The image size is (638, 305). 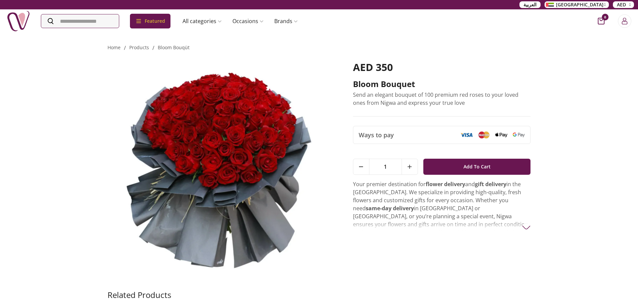 I want to click on img: Apple Pay, so click(x=501, y=135).